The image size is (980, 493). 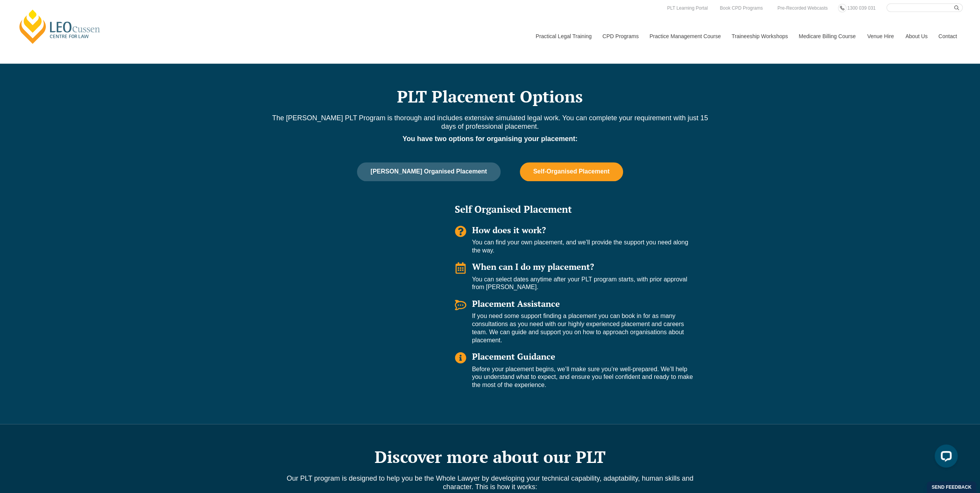 What do you see at coordinates (802, 8) in the screenshot?
I see `a: Pre-Recorded Webcasts` at bounding box center [802, 8].